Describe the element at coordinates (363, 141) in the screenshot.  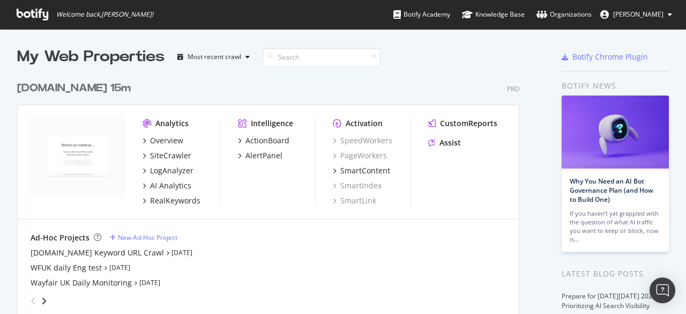
I see `div: SpeedWorkers` at that location.